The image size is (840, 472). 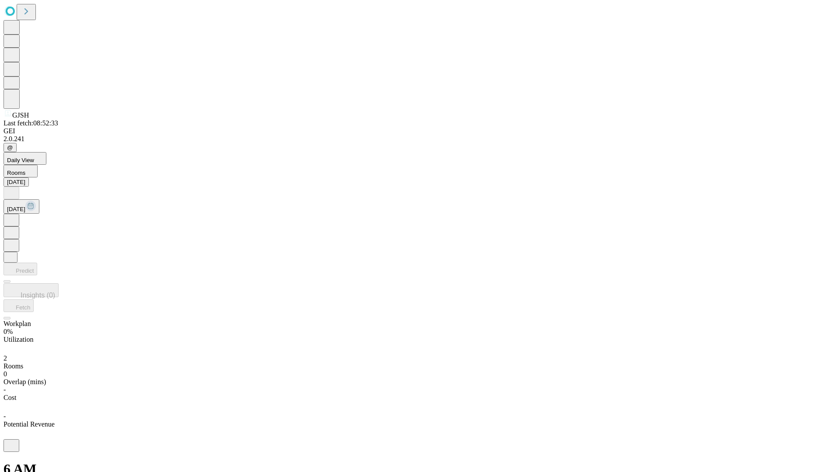 I want to click on div: 2.0.241, so click(x=420, y=139).